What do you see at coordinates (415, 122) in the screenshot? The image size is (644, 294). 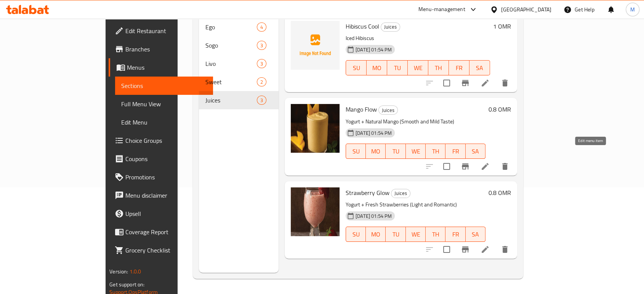 I see `p: Yogurt + Natural Mango (Smooth and Mild Taste)` at bounding box center [415, 122].